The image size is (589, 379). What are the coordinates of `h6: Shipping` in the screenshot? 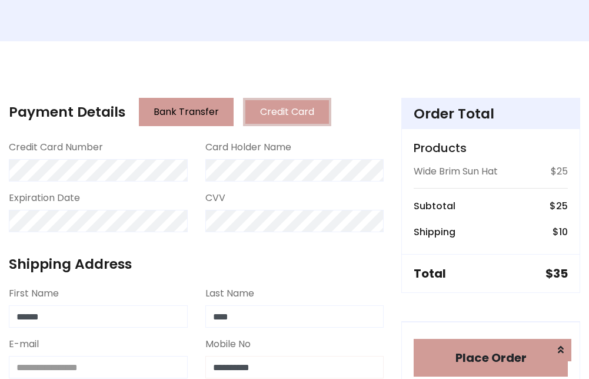 It's located at (435, 231).